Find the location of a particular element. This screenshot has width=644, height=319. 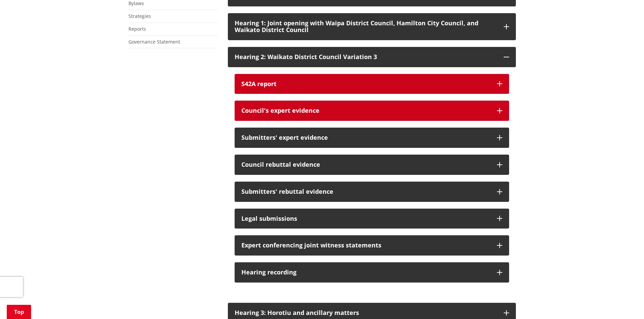

div: Legal submissions is located at coordinates (366, 219).